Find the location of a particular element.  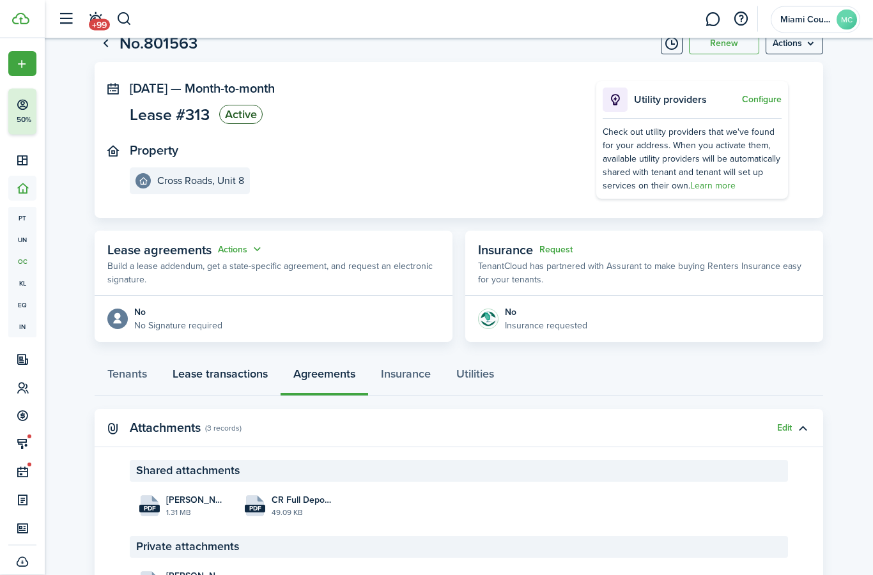

span: Lease #313 is located at coordinates (169, 115).